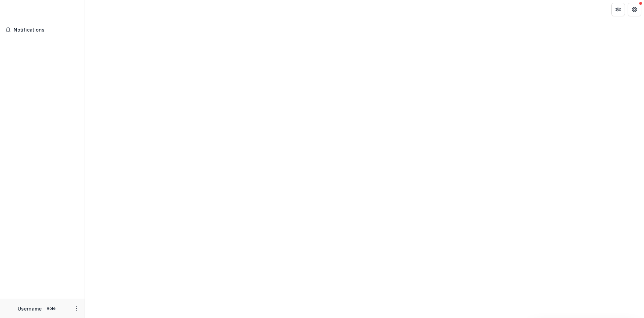 This screenshot has height=318, width=644. I want to click on p: Role, so click(51, 309).